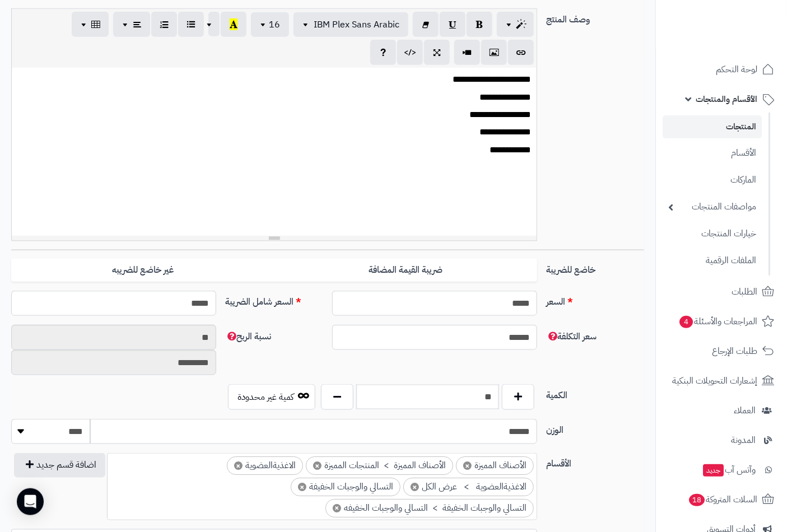  I want to click on a: الماركات, so click(712, 180).